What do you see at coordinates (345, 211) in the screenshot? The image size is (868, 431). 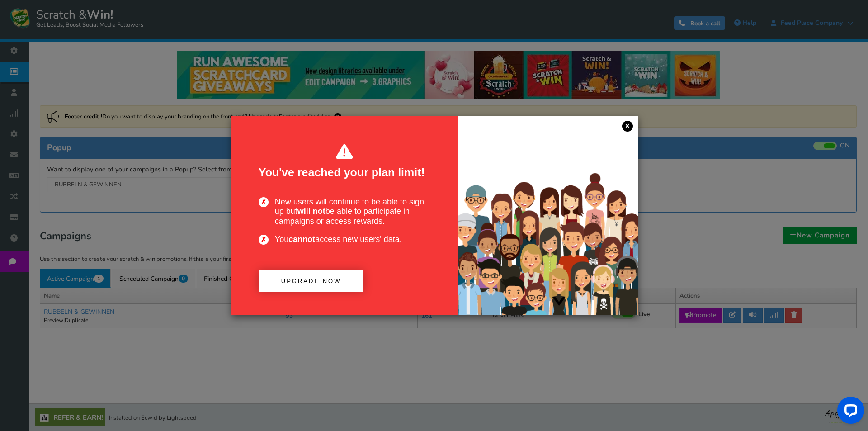 I see `span: New users will continue to be able to sign up but be able to participate in campaigns or access r...` at bounding box center [345, 211].